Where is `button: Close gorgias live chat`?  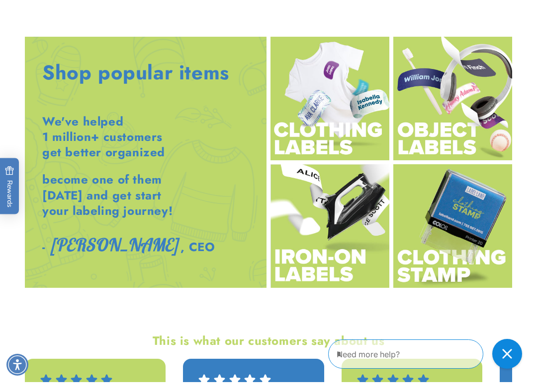
button: Close gorgias live chat is located at coordinates (179, 19).